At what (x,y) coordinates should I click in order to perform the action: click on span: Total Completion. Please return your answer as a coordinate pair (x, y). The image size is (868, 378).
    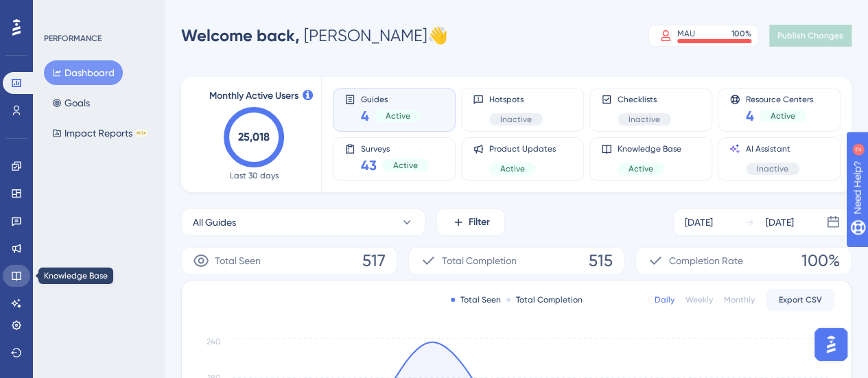
    Looking at the image, I should click on (479, 260).